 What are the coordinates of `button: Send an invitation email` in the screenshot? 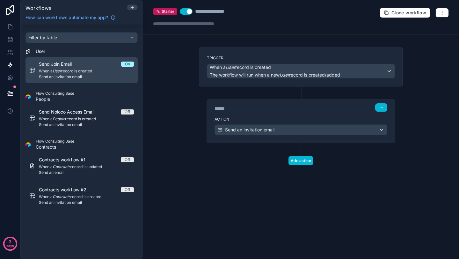 It's located at (301, 130).